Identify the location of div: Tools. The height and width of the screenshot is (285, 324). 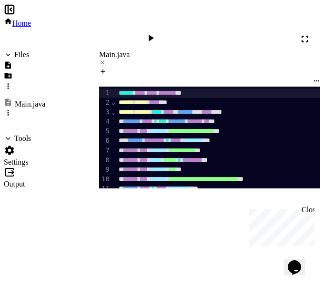
(22, 138).